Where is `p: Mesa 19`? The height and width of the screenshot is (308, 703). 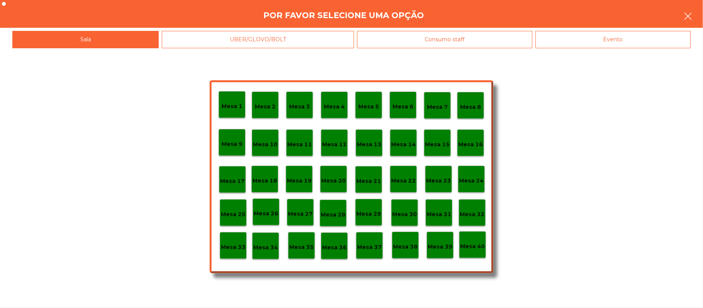
p: Mesa 19 is located at coordinates (299, 181).